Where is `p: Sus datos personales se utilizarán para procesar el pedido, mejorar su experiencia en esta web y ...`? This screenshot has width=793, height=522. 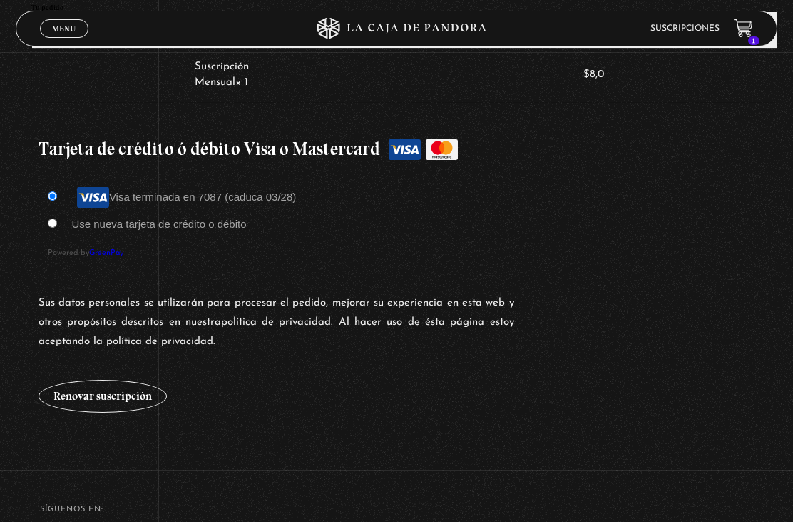 p: Sus datos personales se utilizarán para procesar el pedido, mejorar su experiencia en esta web y ... is located at coordinates (276, 322).